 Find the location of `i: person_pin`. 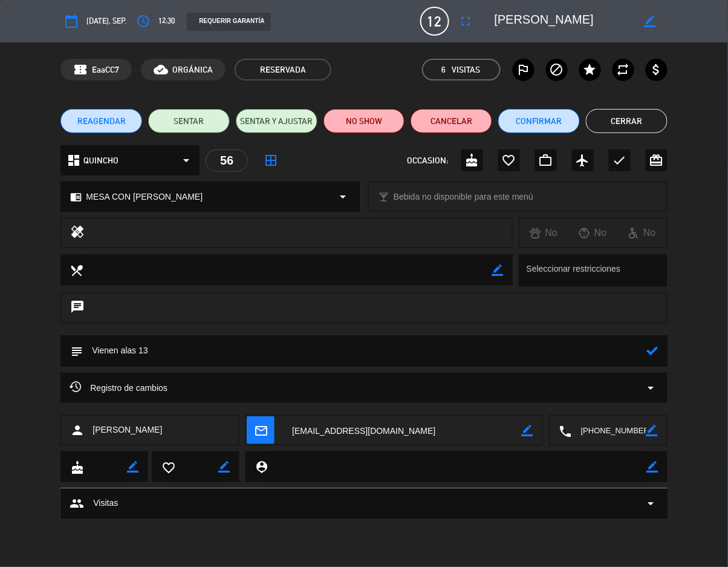

i: person_pin is located at coordinates (261, 467).